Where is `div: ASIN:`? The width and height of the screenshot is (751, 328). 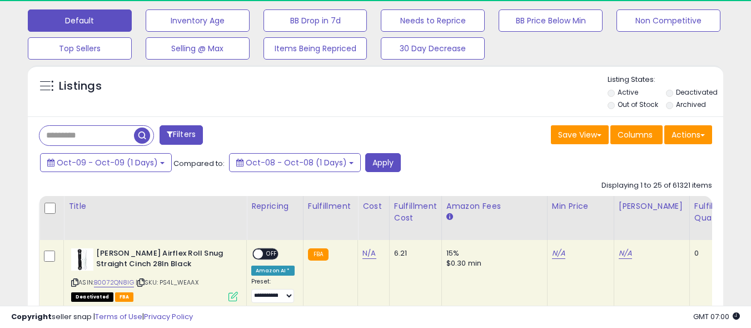 div: ASIN: is located at coordinates (155, 274).